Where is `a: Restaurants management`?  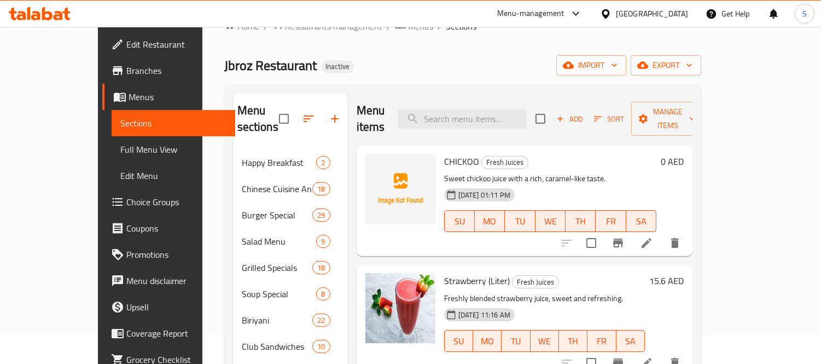
a: Restaurants management is located at coordinates (327, 26).